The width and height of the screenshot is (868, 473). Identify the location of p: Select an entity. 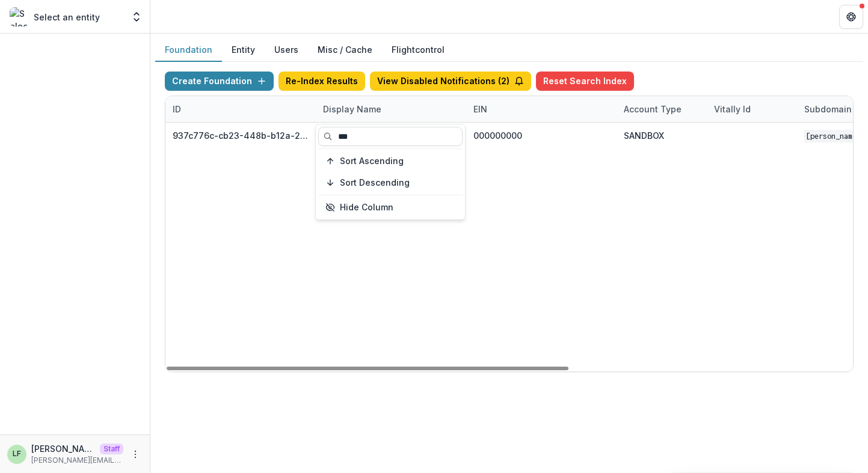
(67, 17).